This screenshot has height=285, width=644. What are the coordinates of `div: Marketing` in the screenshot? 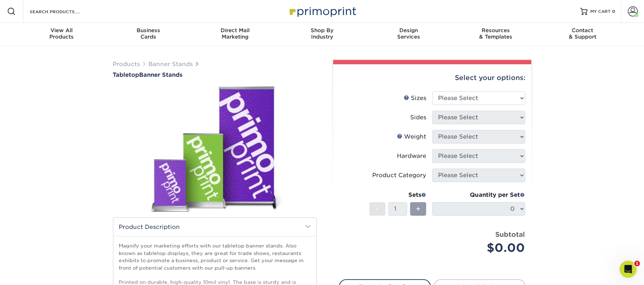 It's located at (235, 34).